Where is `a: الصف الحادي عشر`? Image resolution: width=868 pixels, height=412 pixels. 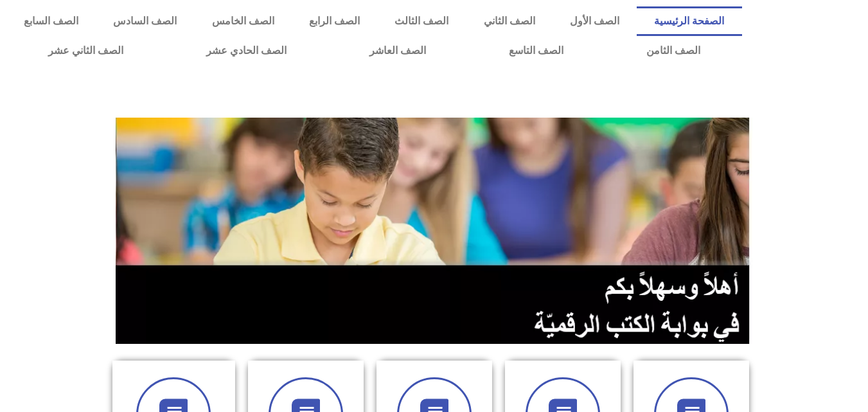 a: الصف الحادي عشر is located at coordinates (246, 51).